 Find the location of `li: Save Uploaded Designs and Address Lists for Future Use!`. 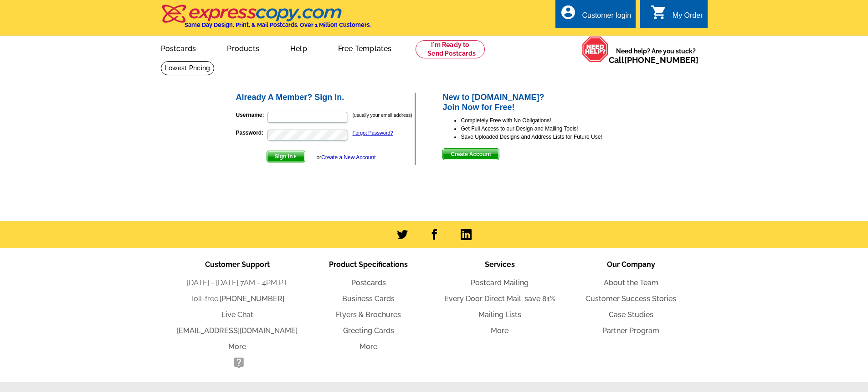

li: Save Uploaded Designs and Address Lists for Future Use! is located at coordinates (547, 136).